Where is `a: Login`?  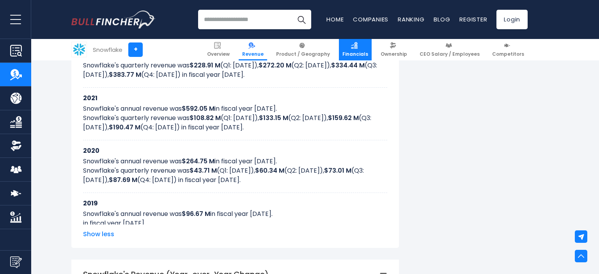 a: Login is located at coordinates (512, 19).